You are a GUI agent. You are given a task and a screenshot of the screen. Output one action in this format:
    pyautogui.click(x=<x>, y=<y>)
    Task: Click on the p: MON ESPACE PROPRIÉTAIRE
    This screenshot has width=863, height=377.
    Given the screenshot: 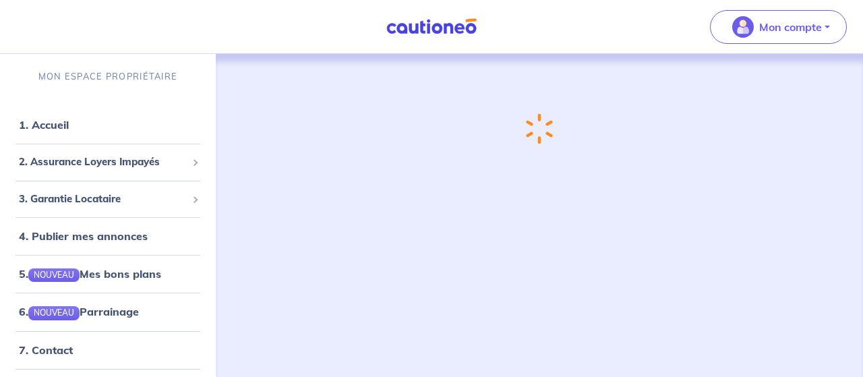 What is the action you would take?
    pyautogui.click(x=108, y=76)
    